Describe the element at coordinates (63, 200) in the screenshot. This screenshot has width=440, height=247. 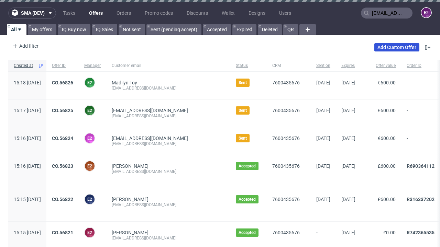
I see `a: CO.56822` at that location.